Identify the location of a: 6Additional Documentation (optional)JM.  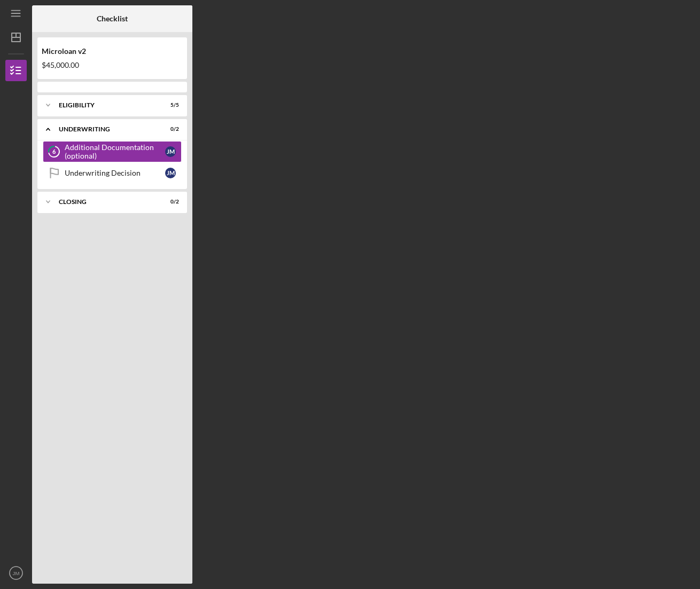
(112, 152).